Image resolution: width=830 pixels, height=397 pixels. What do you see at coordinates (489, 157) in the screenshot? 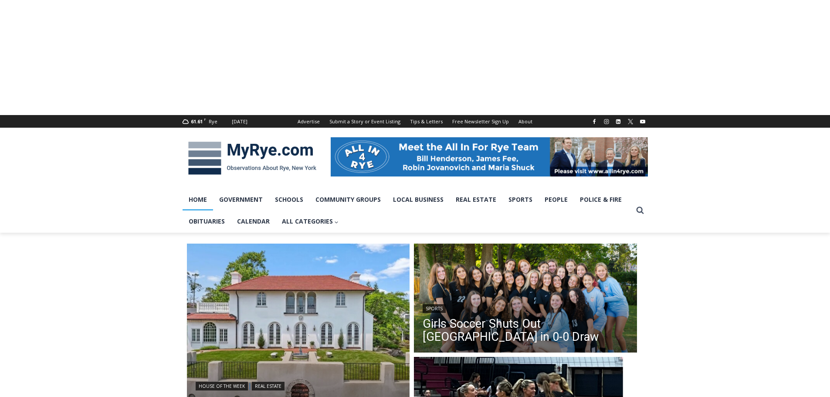
I see `a: All in for Rye` at bounding box center [489, 157].